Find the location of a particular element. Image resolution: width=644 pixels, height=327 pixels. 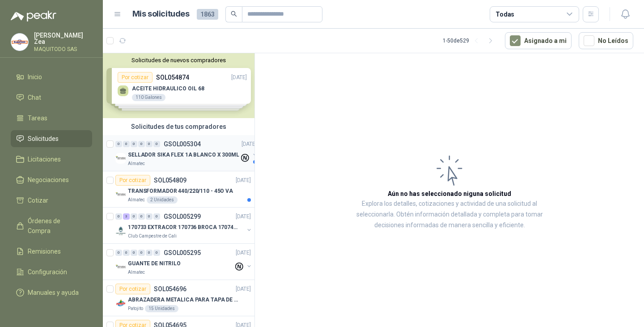

button: No Leídos is located at coordinates (606, 41).